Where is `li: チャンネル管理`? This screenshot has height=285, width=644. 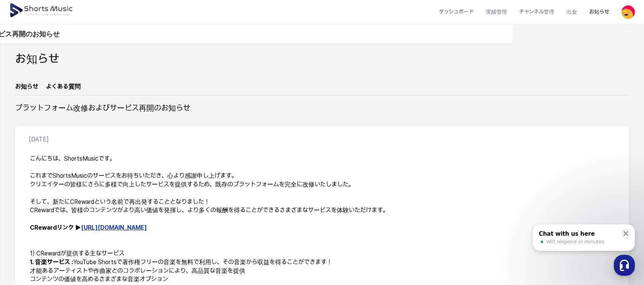
li: チャンネル管理 is located at coordinates (537, 12).